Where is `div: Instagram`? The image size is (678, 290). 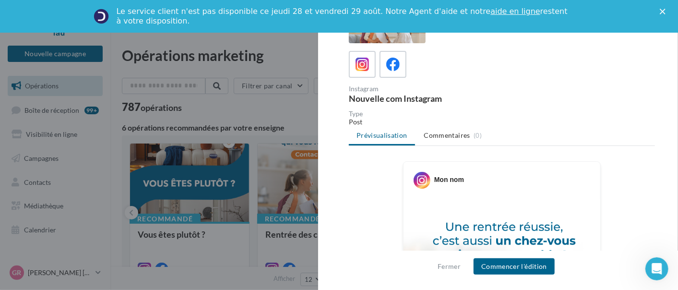 div: Instagram is located at coordinates (423, 89).